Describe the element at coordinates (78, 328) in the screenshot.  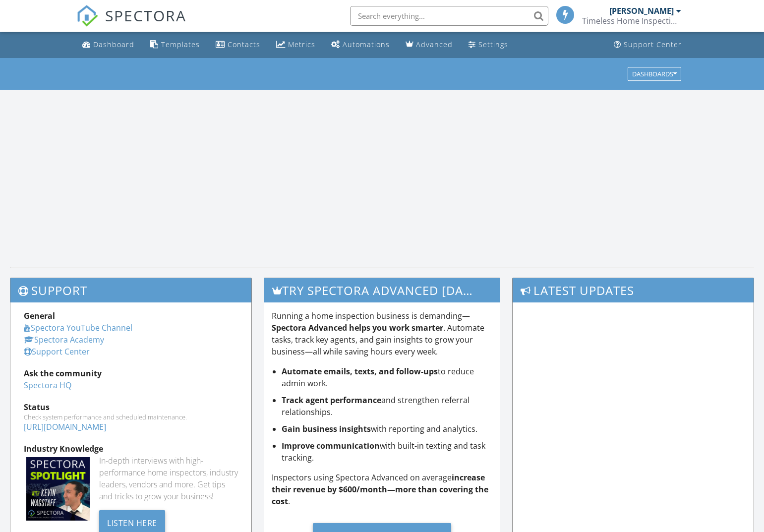
I see `a: Spectora YouTube Channel` at that location.